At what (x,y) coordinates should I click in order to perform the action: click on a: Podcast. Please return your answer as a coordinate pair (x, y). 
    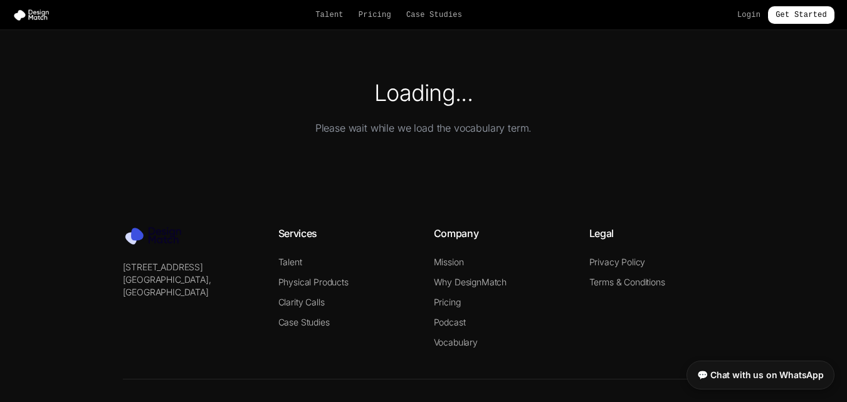
    Looking at the image, I should click on (449, 321).